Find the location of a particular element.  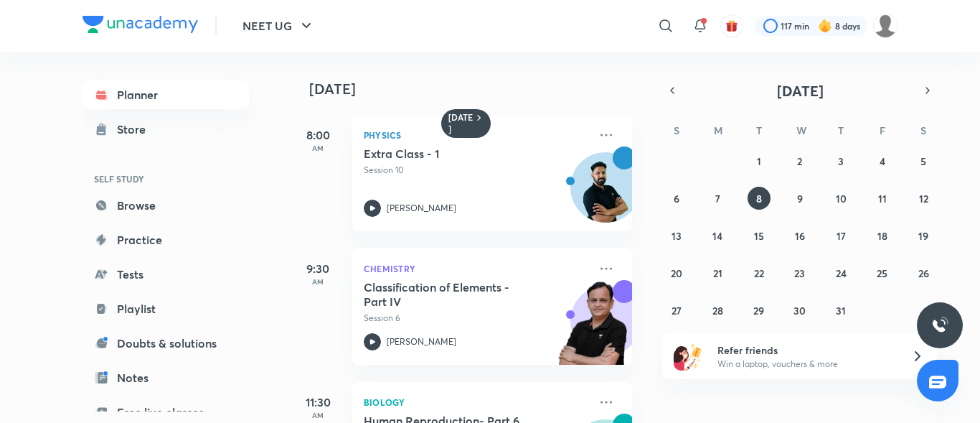

button: July 10, 2025 is located at coordinates (841, 198).